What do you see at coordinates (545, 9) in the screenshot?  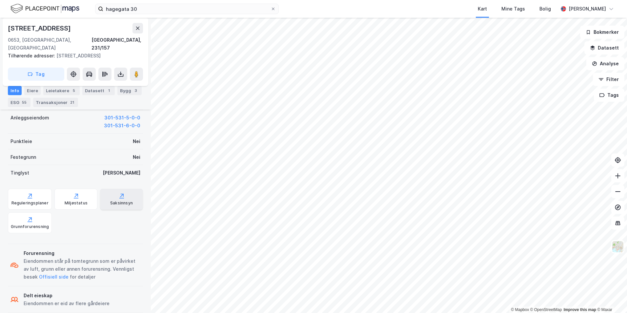 I see `div: Bolig` at bounding box center [545, 9].